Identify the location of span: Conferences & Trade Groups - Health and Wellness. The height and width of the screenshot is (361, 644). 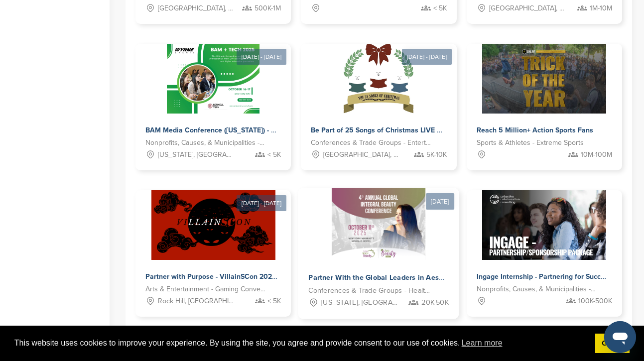
(371, 290).